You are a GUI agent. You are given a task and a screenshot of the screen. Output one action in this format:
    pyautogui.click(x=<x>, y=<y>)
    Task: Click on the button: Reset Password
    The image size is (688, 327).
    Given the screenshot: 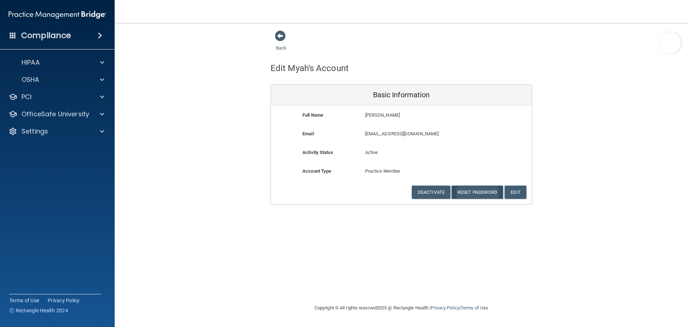 What is the action you would take?
    pyautogui.click(x=478, y=192)
    